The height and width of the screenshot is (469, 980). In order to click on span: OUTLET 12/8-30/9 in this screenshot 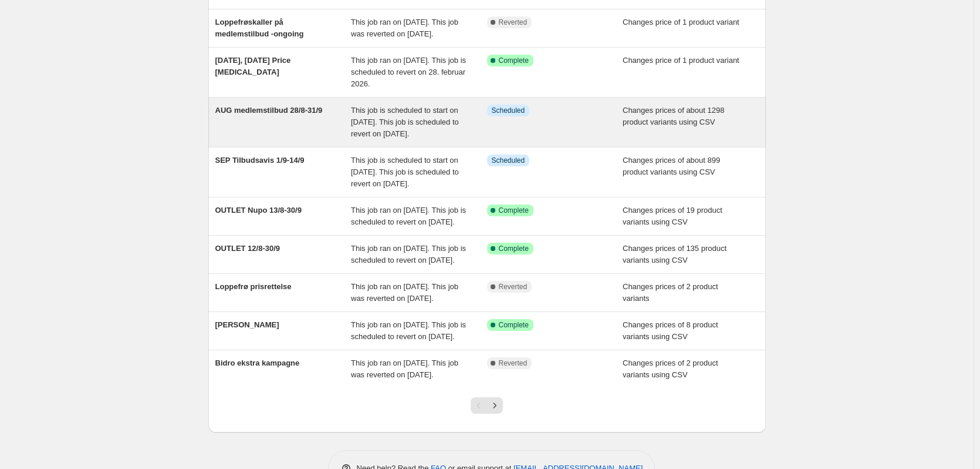, I will do `click(248, 248)`.